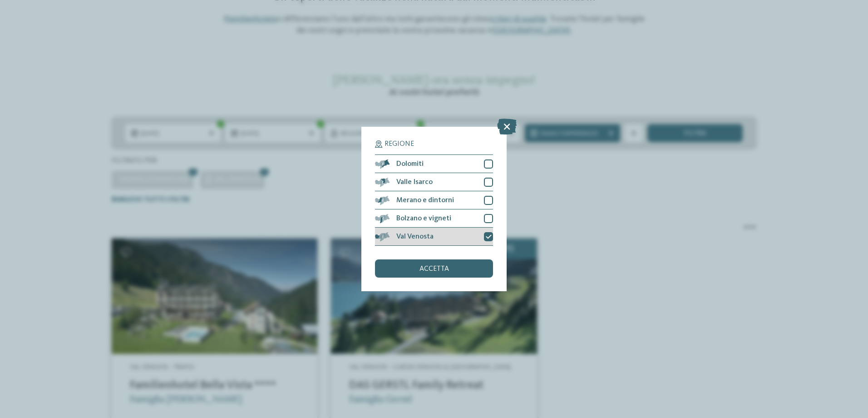  Describe the element at coordinates (415, 182) in the screenshot. I see `span: Valle Isarco` at that location.